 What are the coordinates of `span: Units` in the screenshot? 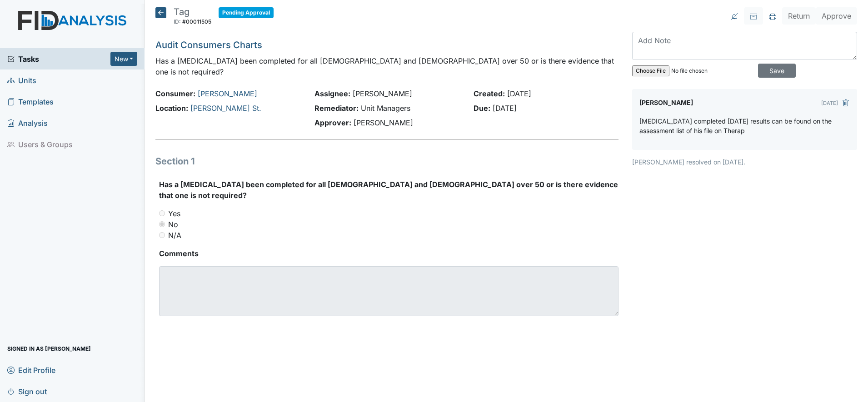 It's located at (22, 80).